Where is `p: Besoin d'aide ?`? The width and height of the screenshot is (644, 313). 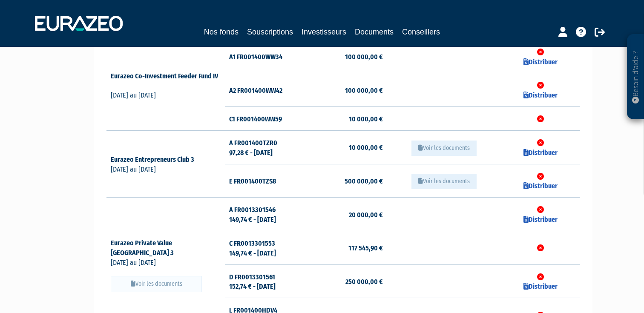
p: Besoin d'aide ? is located at coordinates (635, 77).